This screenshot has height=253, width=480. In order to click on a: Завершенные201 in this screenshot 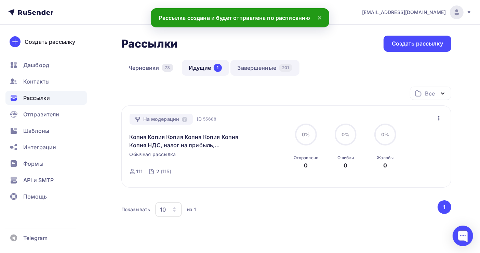, I will do `click(265, 68)`.